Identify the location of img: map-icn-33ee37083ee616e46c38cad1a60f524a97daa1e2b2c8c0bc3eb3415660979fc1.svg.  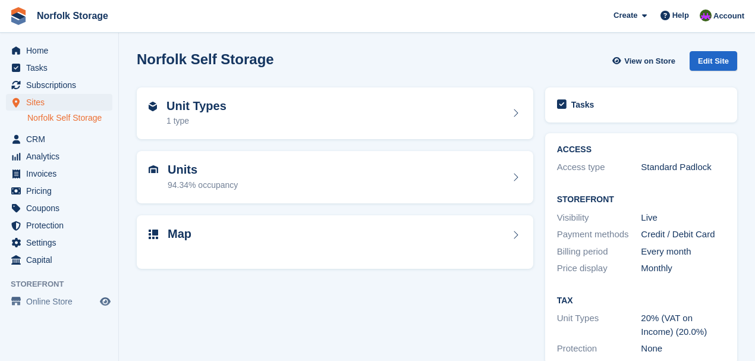
(153, 234).